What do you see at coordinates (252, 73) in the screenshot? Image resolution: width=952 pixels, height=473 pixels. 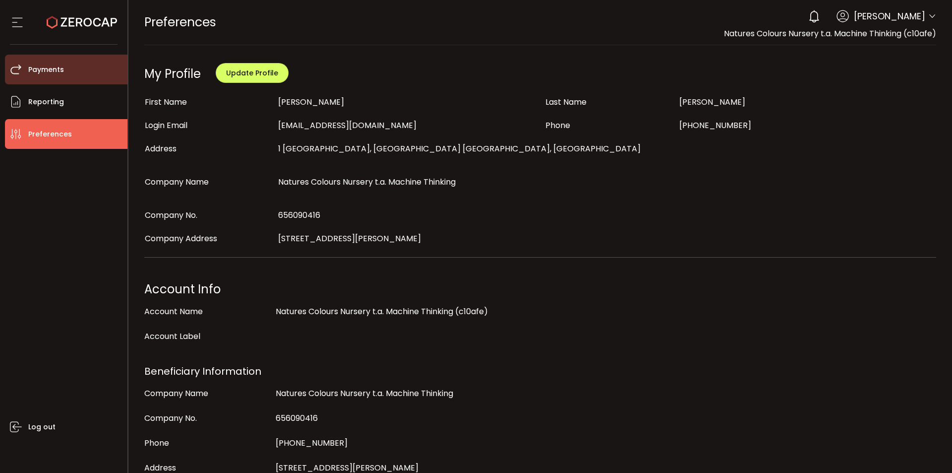 I see `span: Update Profile` at bounding box center [252, 73].